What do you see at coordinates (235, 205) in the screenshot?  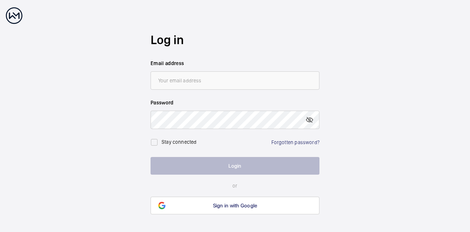 I see `span: Sign in with Google` at bounding box center [235, 205].